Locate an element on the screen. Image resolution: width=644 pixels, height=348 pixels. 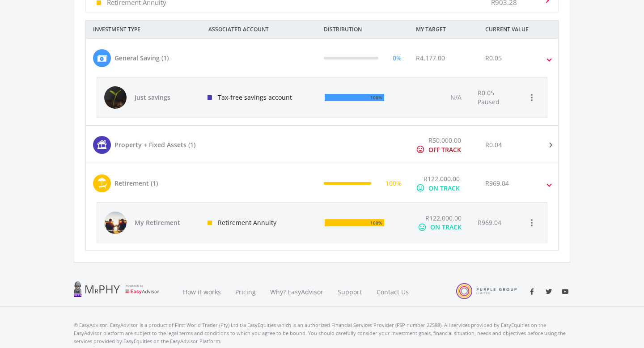
div: CURRENT VALUE is located at coordinates (524, 30).